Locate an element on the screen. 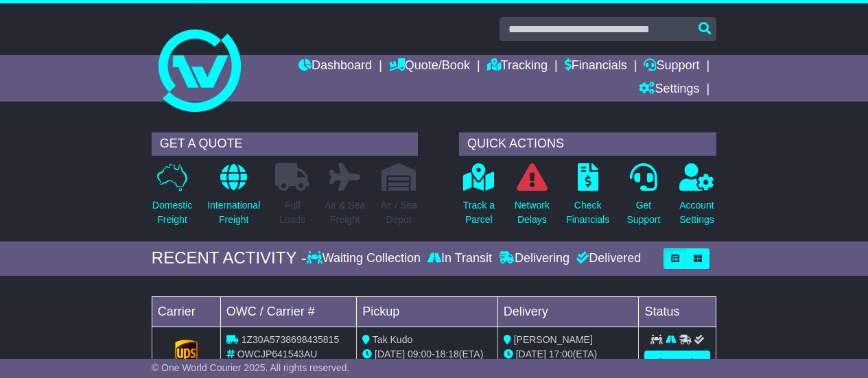 The height and width of the screenshot is (378, 868). div: GET A QUOTE is located at coordinates (285, 144).